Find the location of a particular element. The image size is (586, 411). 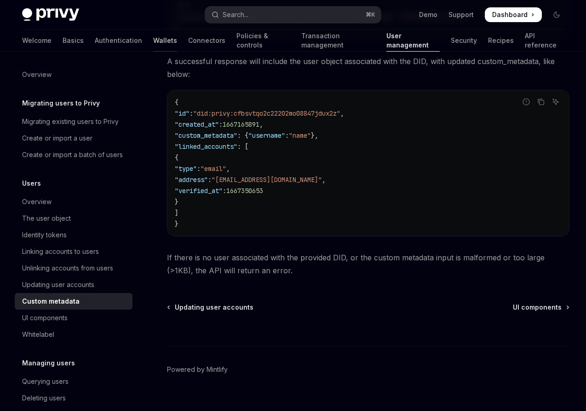

button: Toggle dark mode is located at coordinates (557, 15).